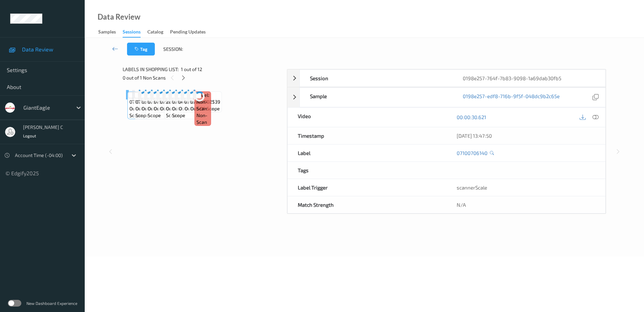 This screenshot has width=644, height=312. I want to click on a: Samples, so click(110, 32).